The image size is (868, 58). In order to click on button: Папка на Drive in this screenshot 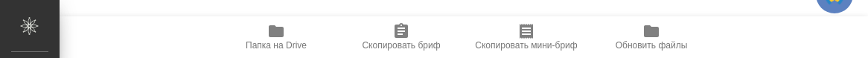, I will do `click(276, 37)`.